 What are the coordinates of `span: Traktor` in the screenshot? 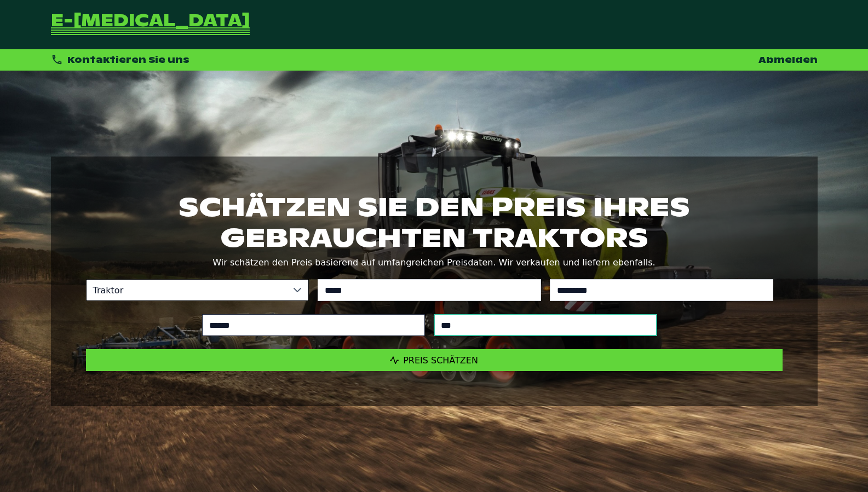 It's located at (187, 290).